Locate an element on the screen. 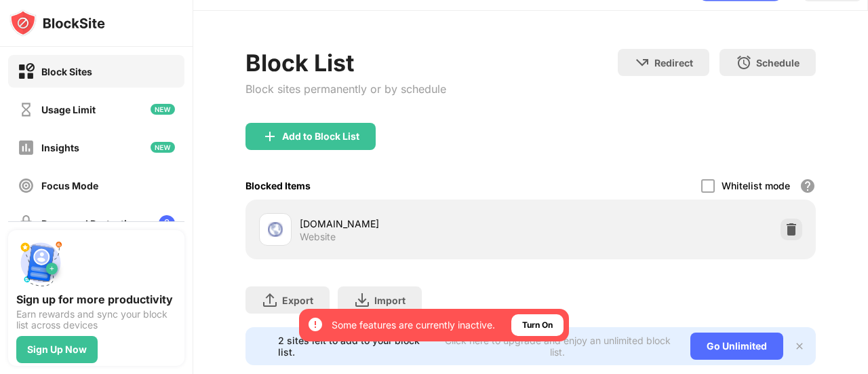  img: push-signup.svg is located at coordinates (41, 263).